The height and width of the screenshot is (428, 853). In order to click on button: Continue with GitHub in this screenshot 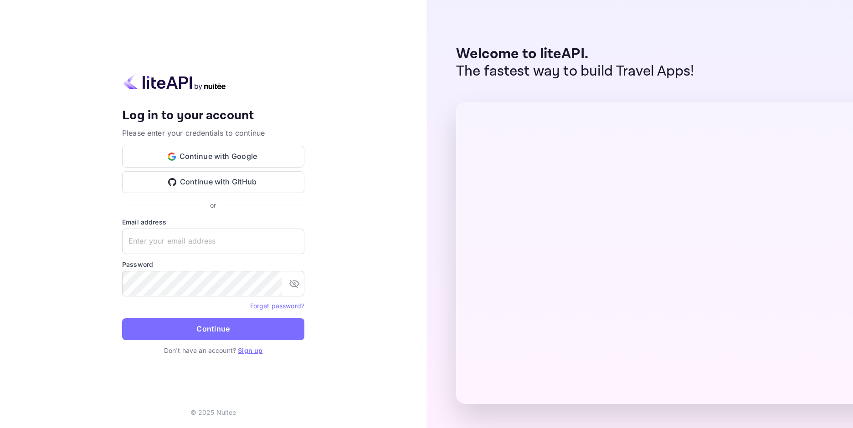, I will do `click(213, 182)`.